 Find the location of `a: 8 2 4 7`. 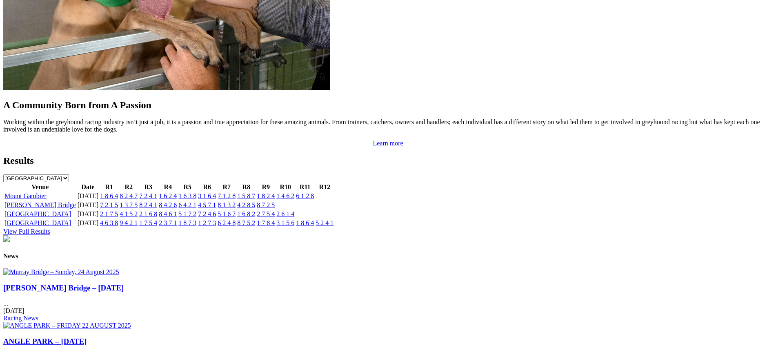

a: 8 2 4 7 is located at coordinates (129, 196).